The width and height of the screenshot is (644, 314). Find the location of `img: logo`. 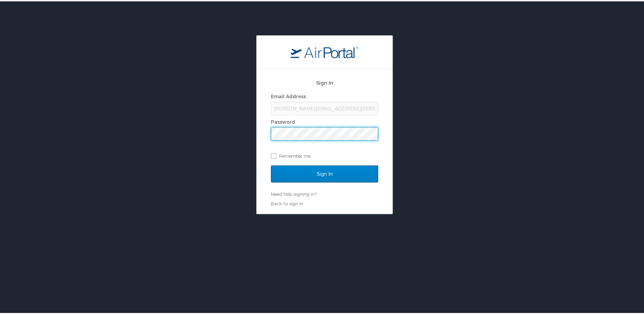

img: logo is located at coordinates (325, 50).